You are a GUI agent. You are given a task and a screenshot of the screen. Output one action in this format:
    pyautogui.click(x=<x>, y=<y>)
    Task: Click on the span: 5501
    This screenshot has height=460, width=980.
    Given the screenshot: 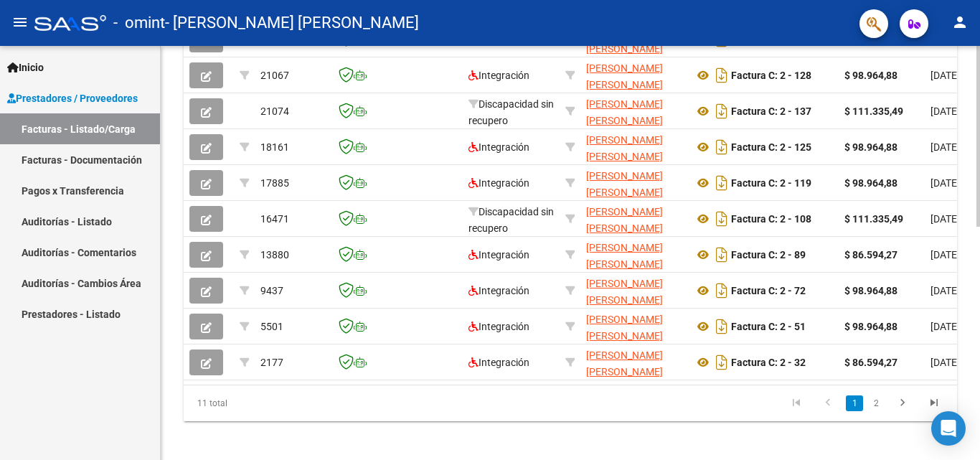 What is the action you would take?
    pyautogui.click(x=272, y=326)
    